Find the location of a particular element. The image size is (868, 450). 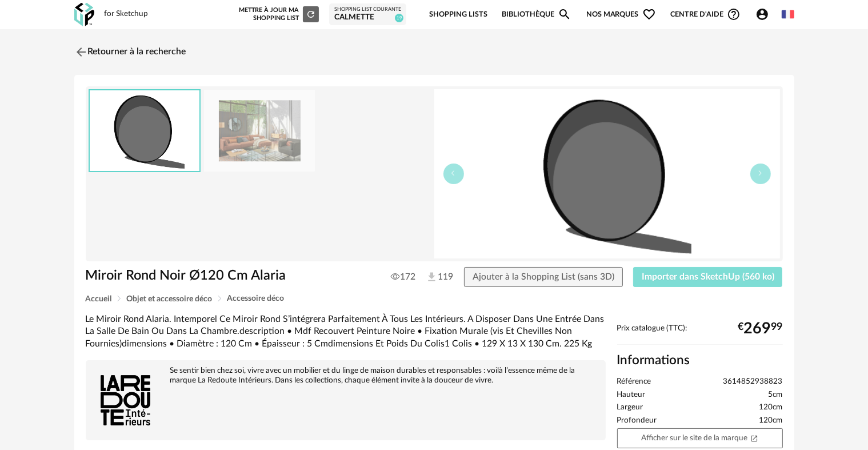

span: Nos marques is located at coordinates (621, 14).